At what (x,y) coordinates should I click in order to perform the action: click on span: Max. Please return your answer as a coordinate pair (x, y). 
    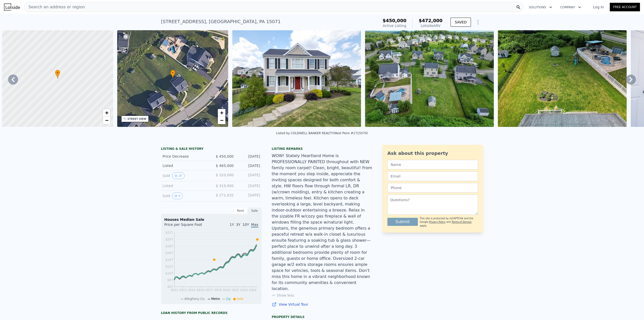
    Looking at the image, I should click on (254, 225).